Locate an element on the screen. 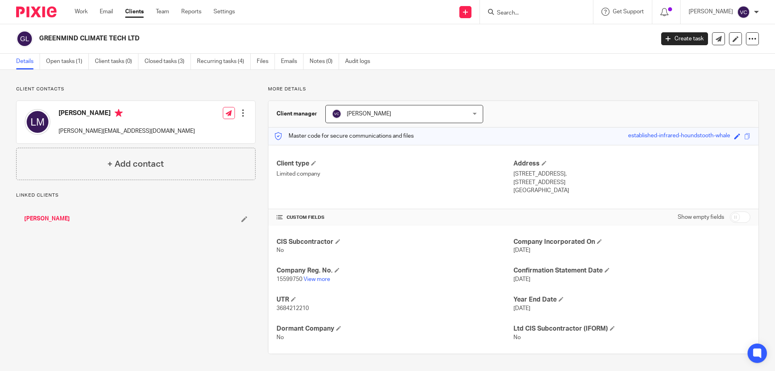 The width and height of the screenshot is (775, 371). a: Reports is located at coordinates (191, 12).